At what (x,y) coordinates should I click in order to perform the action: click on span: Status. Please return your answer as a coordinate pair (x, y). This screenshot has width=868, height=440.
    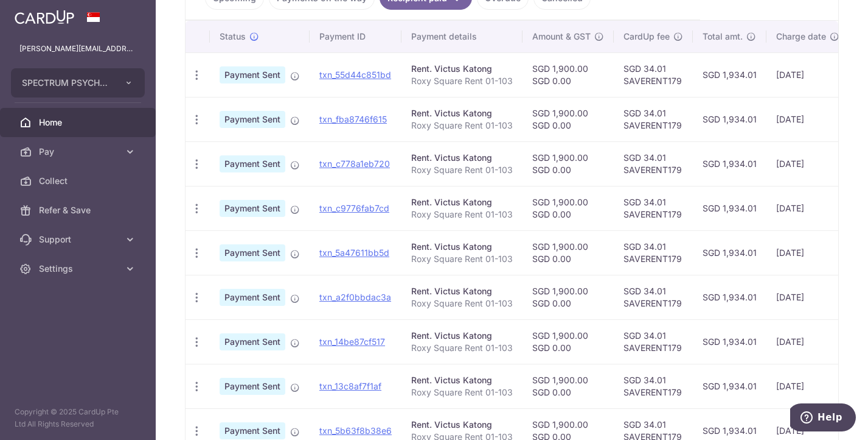
    Looking at the image, I should click on (232, 37).